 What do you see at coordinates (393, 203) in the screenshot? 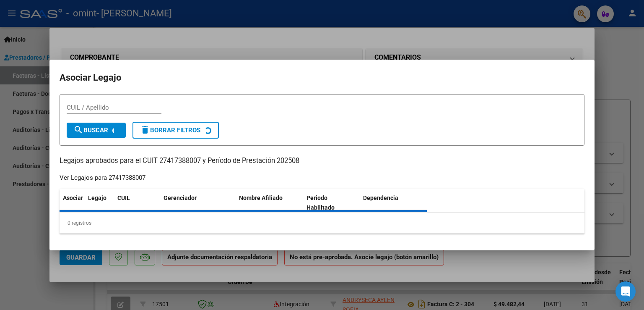
I see `datatable-header-cell: Dependencia` at bounding box center [393, 203].